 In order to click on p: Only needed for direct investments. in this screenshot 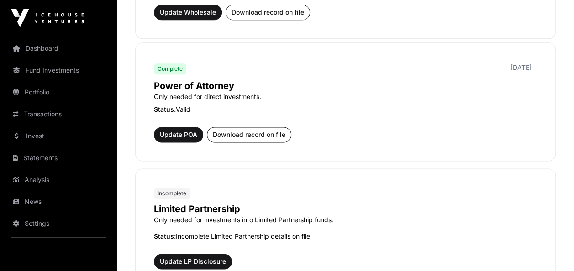, I will do `click(345, 97)`.